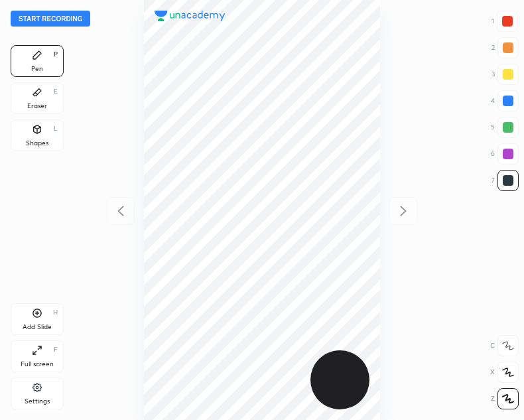 The image size is (524, 420). Describe the element at coordinates (56, 129) in the screenshot. I see `div: L` at that location.